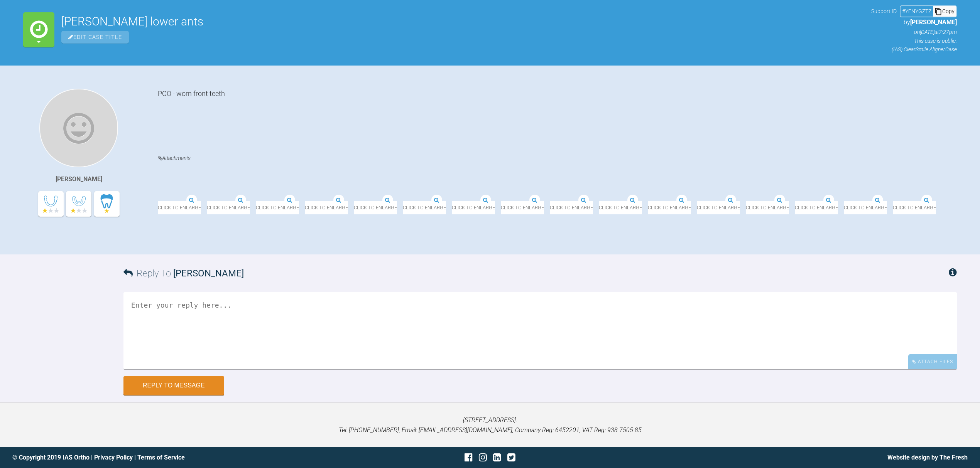  I want to click on div: © Copyright 2019 IAS Ortho | |, so click(171, 457).